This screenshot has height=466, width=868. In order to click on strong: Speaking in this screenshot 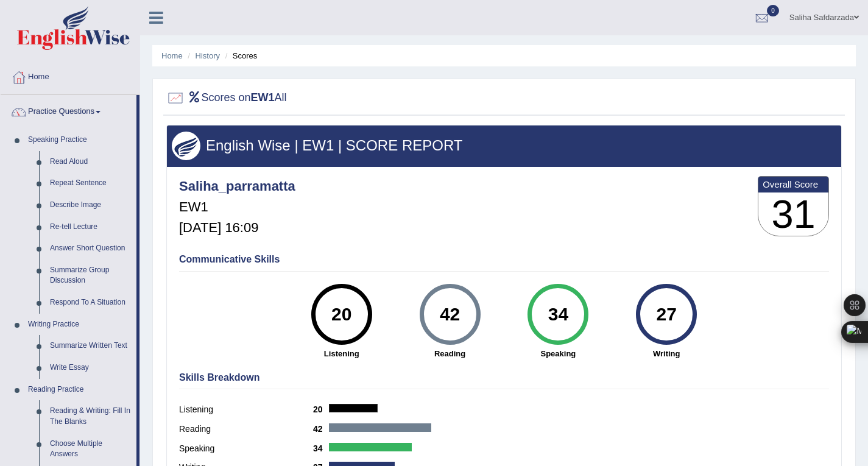, I will do `click(558, 353)`.